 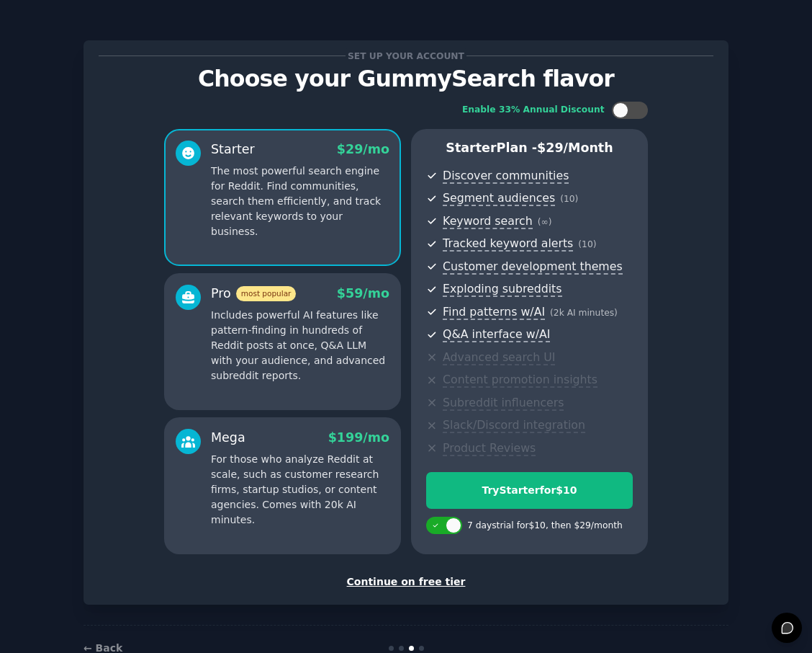 I want to click on span: $ 29 /month, so click(x=575, y=148).